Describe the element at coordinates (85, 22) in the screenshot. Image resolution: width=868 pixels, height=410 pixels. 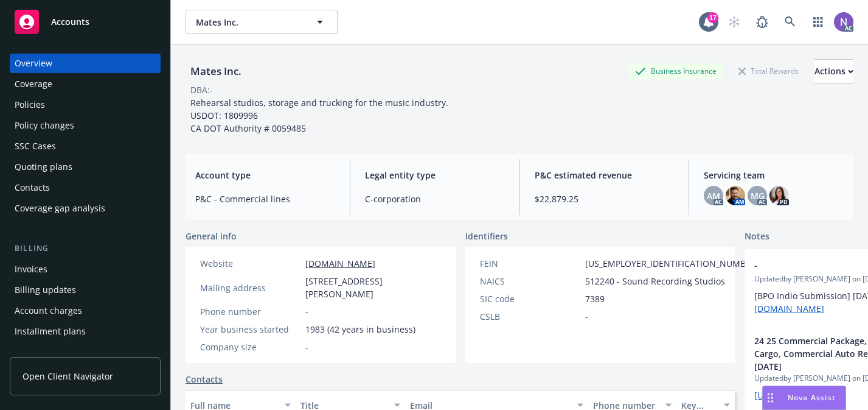
I see `a: Accounts` at that location.